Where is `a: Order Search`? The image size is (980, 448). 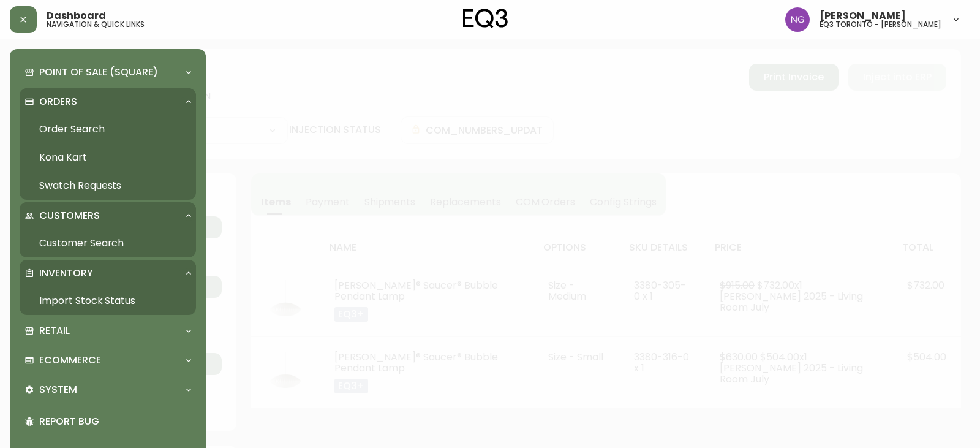 a: Order Search is located at coordinates (108, 130).